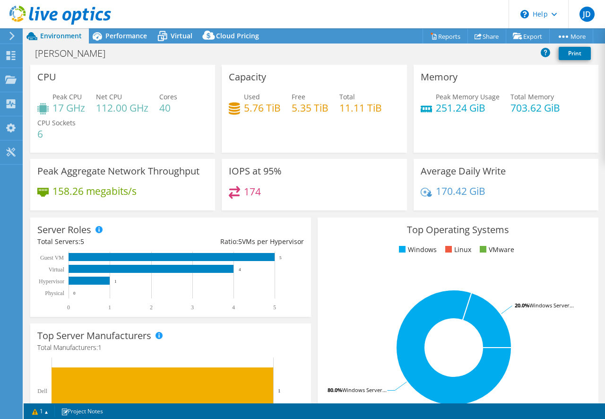 The image size is (605, 419). I want to click on h4: 40, so click(168, 108).